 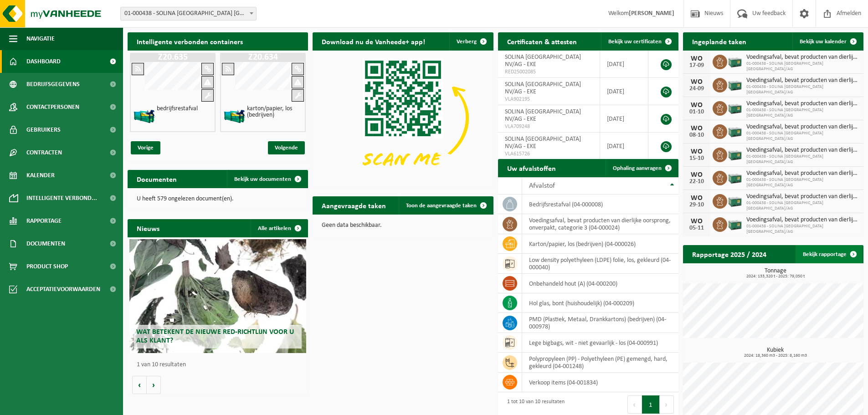 I want to click on button: Verberg, so click(x=470, y=41).